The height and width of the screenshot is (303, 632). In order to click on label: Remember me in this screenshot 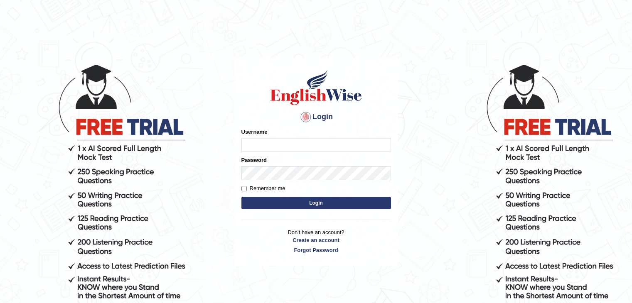, I will do `click(263, 189)`.